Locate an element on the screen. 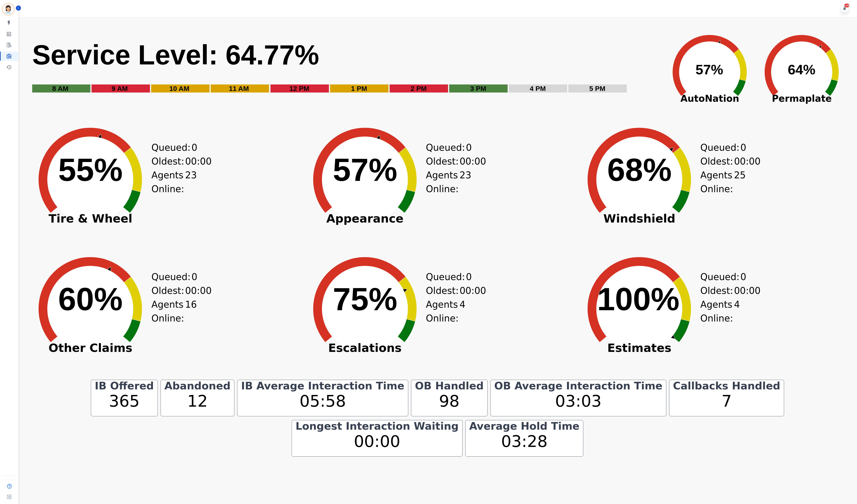 The image size is (857, 504). text: 8 AM is located at coordinates (60, 88).